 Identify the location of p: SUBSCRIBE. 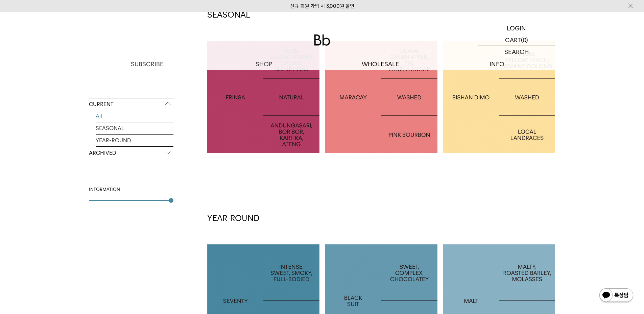
(147, 64).